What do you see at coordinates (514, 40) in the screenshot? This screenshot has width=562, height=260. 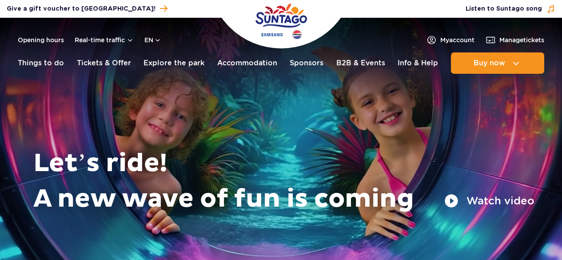 I see `a: Managetickets` at bounding box center [514, 40].